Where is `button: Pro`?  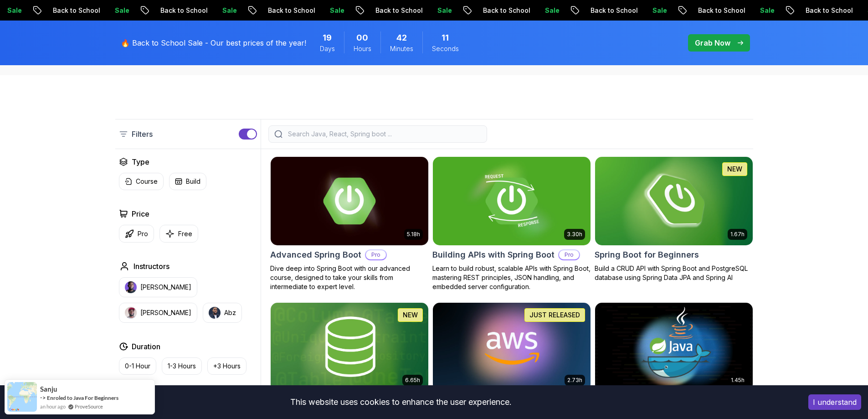 button: Pro is located at coordinates (136, 233).